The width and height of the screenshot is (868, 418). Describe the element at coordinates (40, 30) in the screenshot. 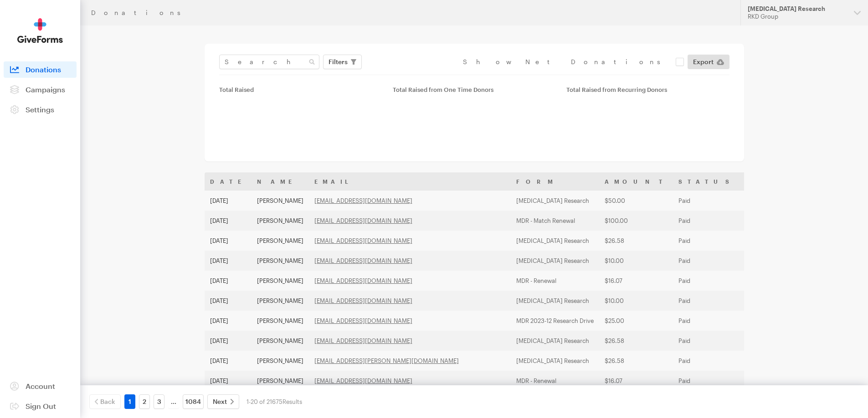

I see `img: GiveForms` at that location.